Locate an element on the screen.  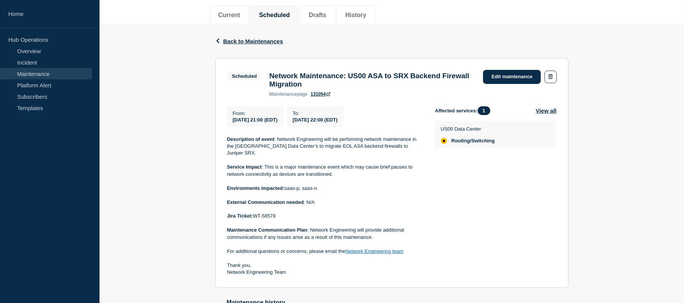
strong: Maintenance Communication Plan is located at coordinates (267, 230).